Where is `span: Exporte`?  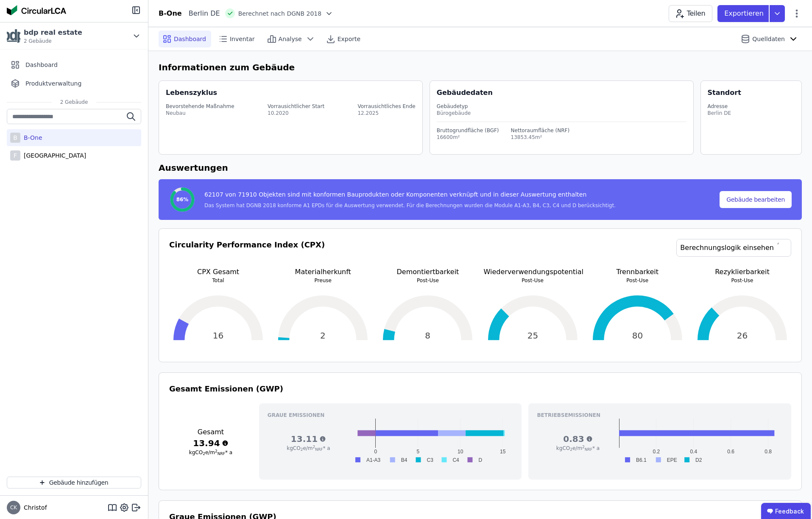
span: Exporte is located at coordinates (349, 39).